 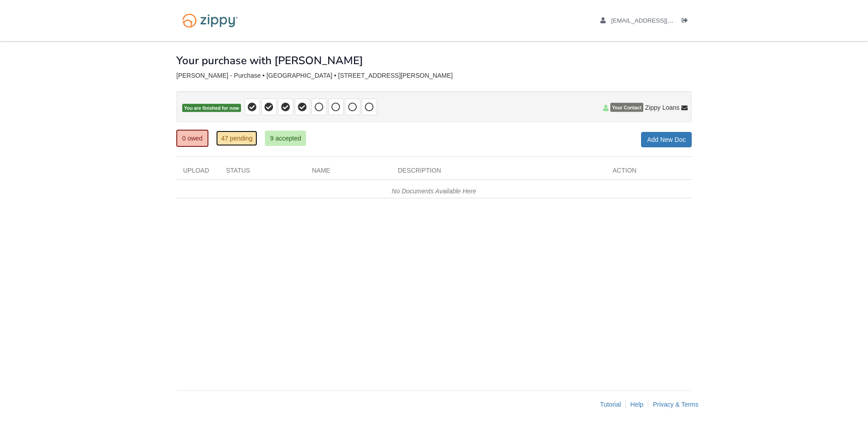 What do you see at coordinates (657, 22) in the screenshot?
I see `a: edit profile` at bounding box center [657, 22].